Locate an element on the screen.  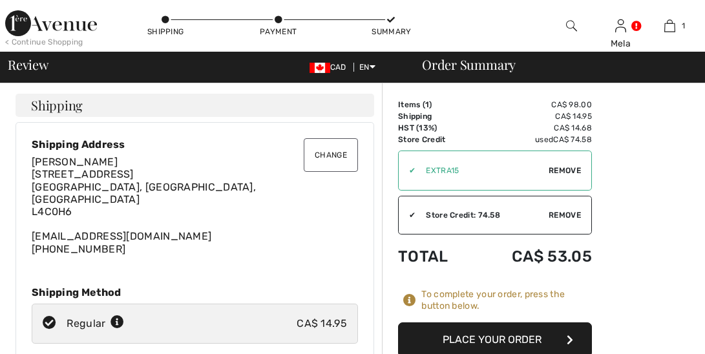
div: Summary is located at coordinates (391, 32).